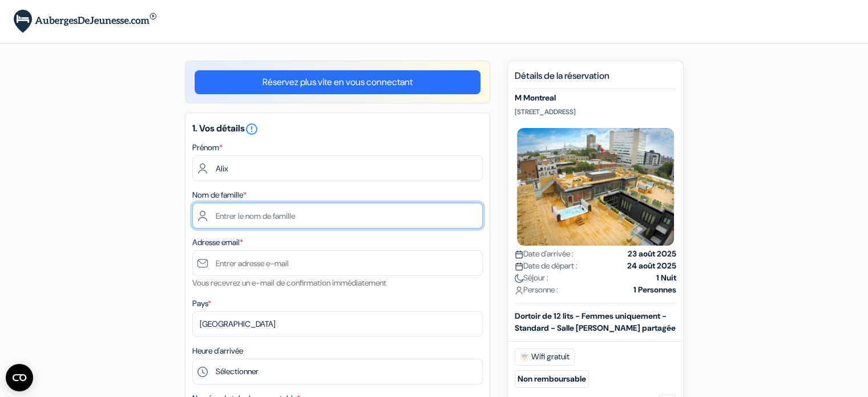  What do you see at coordinates (201, 304) in the screenshot?
I see `label: Pays` at bounding box center [201, 304].